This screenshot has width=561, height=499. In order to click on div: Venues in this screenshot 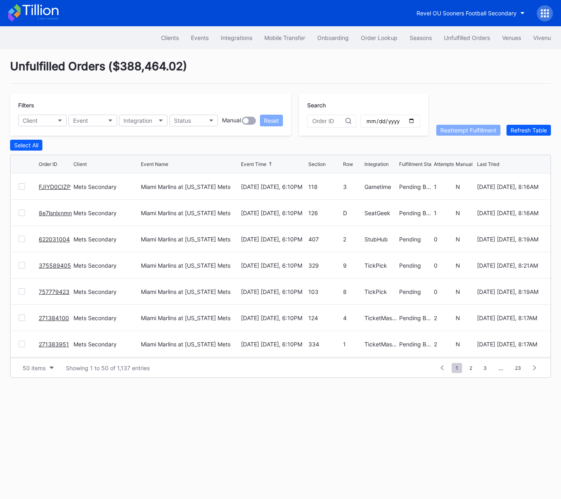, I will do `click(511, 38)`.